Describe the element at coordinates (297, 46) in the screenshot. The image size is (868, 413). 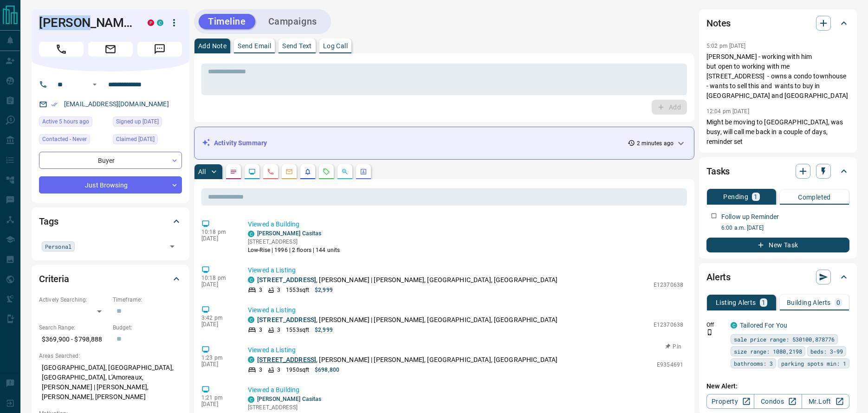
I see `p: Send Text` at that location.